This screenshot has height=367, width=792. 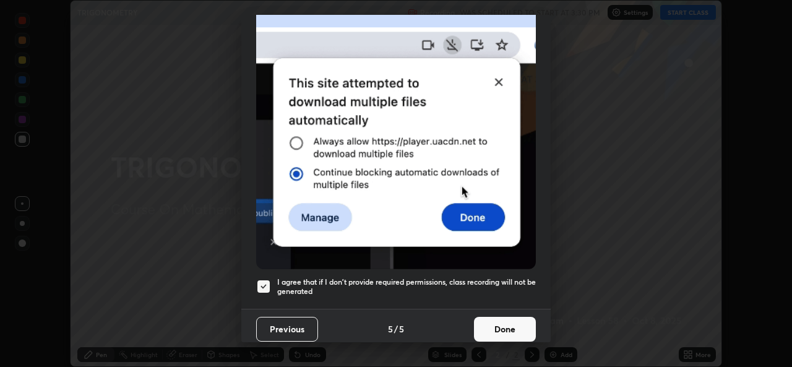 What do you see at coordinates (505, 329) in the screenshot?
I see `button: Done` at bounding box center [505, 329].